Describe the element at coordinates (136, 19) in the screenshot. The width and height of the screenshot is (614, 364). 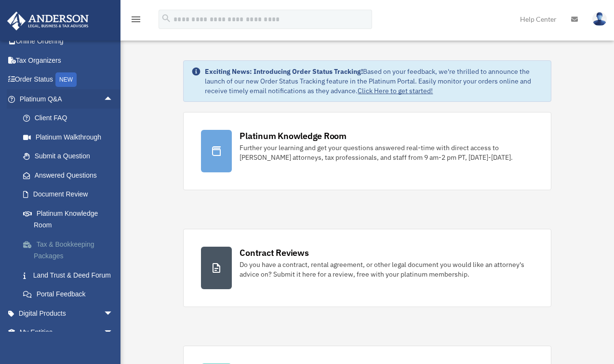
I see `i: menu` at that location.